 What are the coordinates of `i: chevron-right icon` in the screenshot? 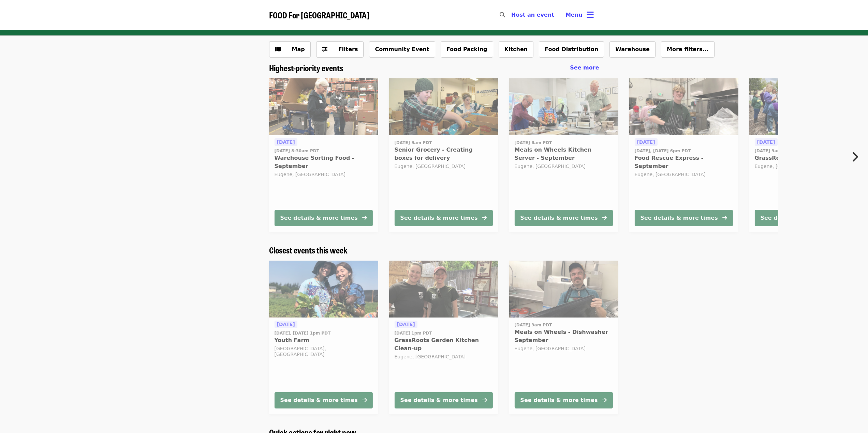 It's located at (855, 157).